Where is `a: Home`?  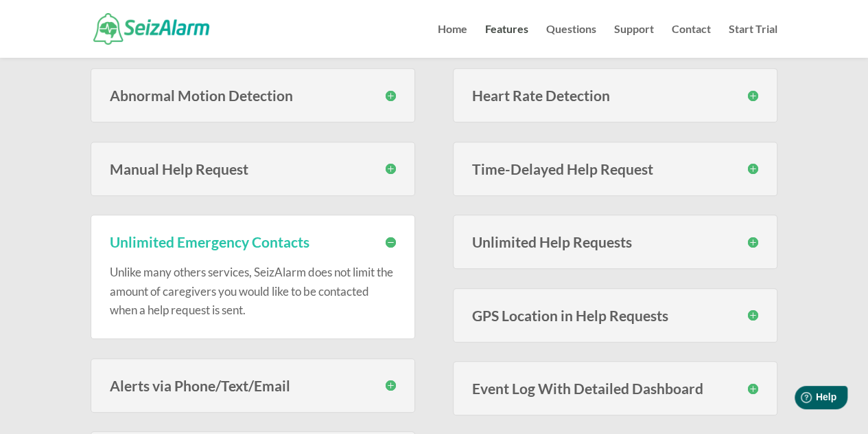 a: Home is located at coordinates (452, 41).